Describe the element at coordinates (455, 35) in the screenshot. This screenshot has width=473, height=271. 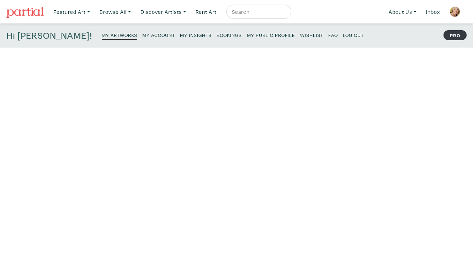
I see `strong: PRO` at that location.